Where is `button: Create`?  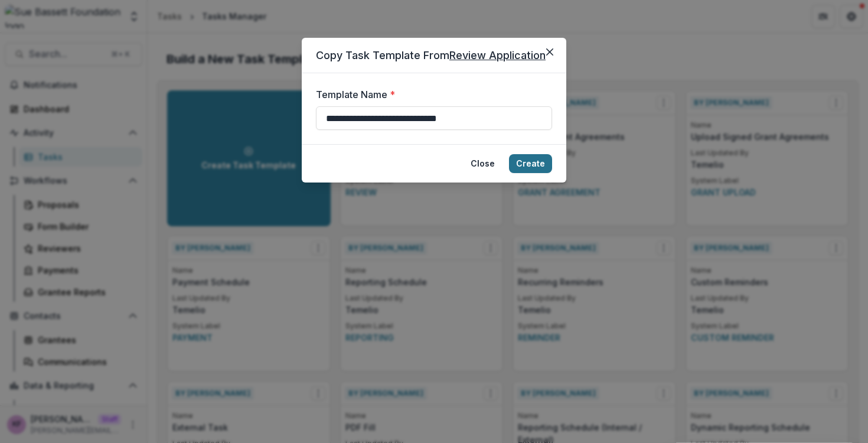 button: Create is located at coordinates (530, 163).